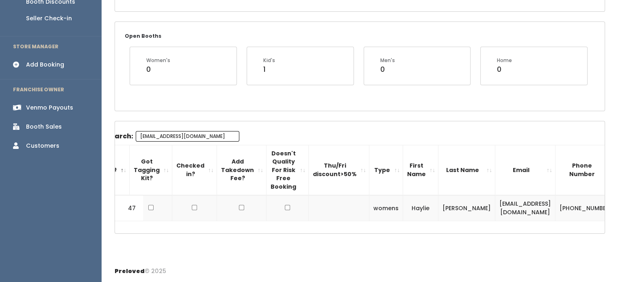 The height and width of the screenshot is (282, 618). What do you see at coordinates (49, 18) in the screenshot?
I see `div: Seller Check-in` at bounding box center [49, 18].